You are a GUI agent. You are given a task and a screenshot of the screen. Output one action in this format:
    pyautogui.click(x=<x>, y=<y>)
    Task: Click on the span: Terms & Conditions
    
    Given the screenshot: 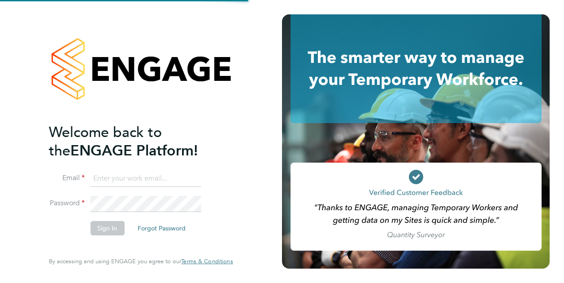 What is the action you would take?
    pyautogui.click(x=207, y=261)
    